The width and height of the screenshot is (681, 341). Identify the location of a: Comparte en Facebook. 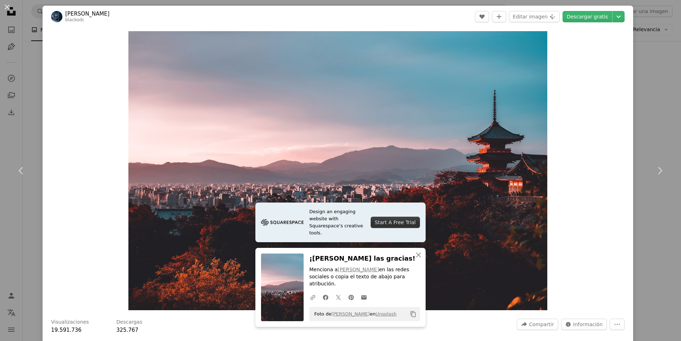
(325, 297).